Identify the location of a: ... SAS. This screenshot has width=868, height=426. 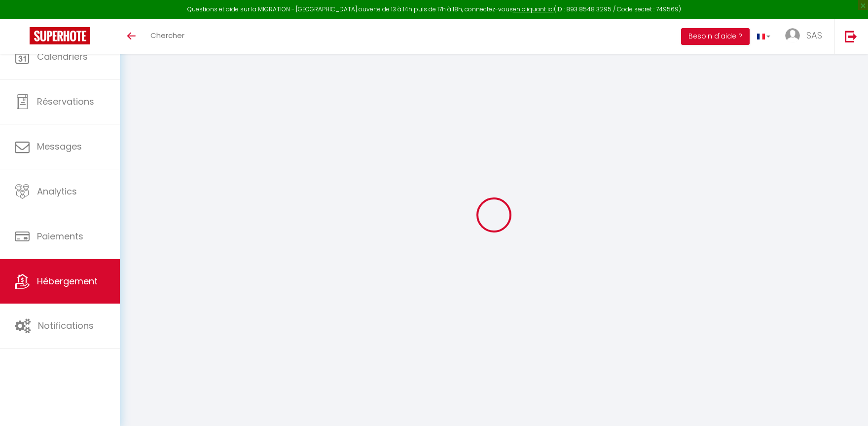
(806, 37).